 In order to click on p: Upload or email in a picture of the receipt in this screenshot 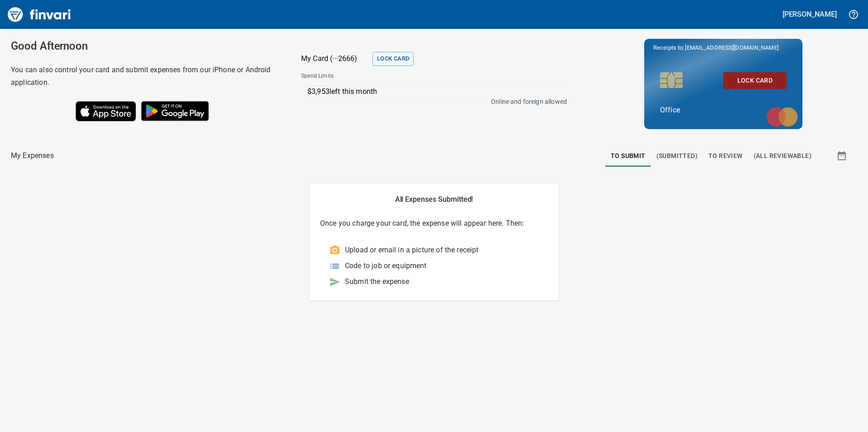, I will do `click(411, 250)`.